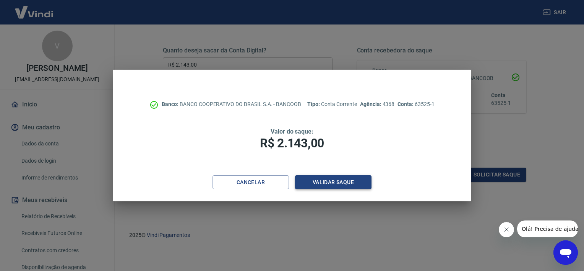 The image size is (584, 271). I want to click on p: BANCO COOPERATIVO DO BRASIL S.A. - BANCOOB, so click(231, 104).